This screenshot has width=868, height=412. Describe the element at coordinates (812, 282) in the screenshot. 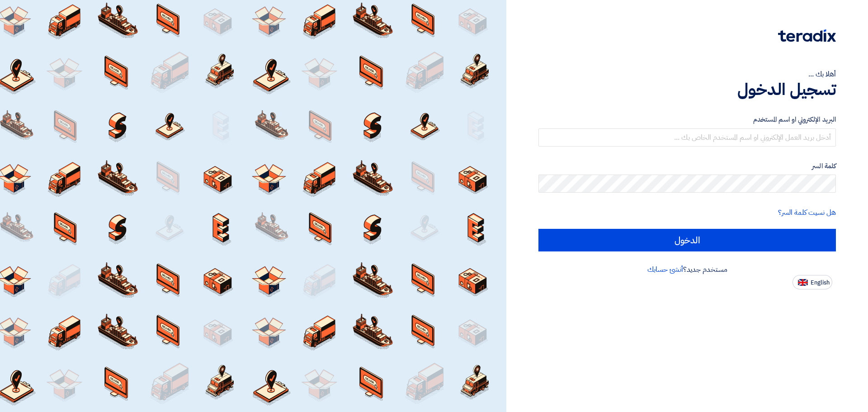

I see `button: English` at that location.